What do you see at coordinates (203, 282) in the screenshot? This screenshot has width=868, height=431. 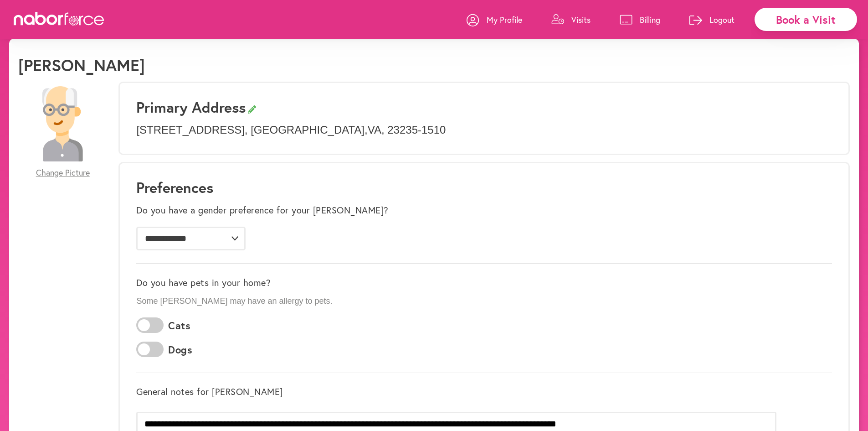 I see `label: Do you have pets in your home?` at bounding box center [203, 282].